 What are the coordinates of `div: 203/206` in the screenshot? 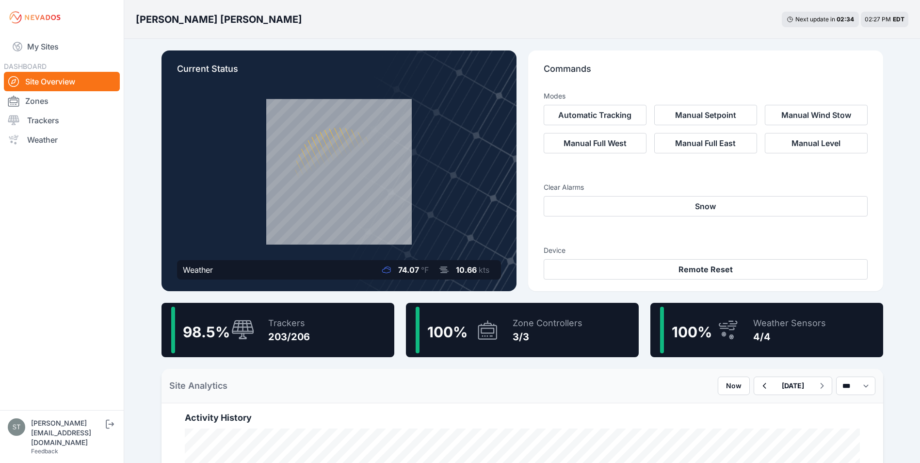 It's located at (289, 337).